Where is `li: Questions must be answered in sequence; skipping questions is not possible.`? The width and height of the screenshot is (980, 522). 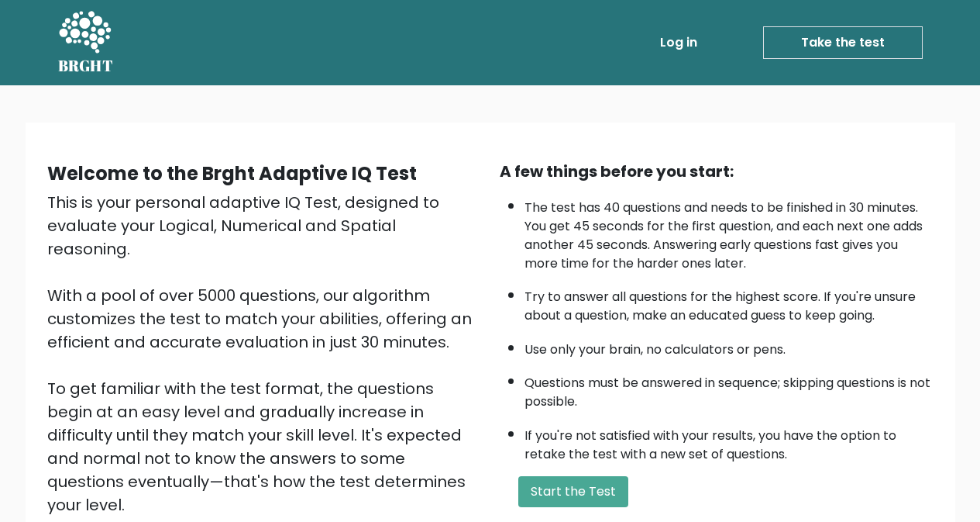
li: Questions must be answered in sequence; skipping questions is not possible. is located at coordinates (729, 388).